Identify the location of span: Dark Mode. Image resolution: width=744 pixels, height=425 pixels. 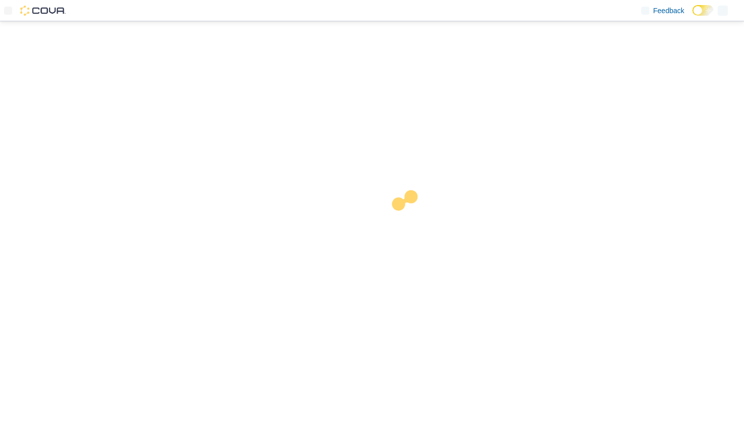
(693, 16).